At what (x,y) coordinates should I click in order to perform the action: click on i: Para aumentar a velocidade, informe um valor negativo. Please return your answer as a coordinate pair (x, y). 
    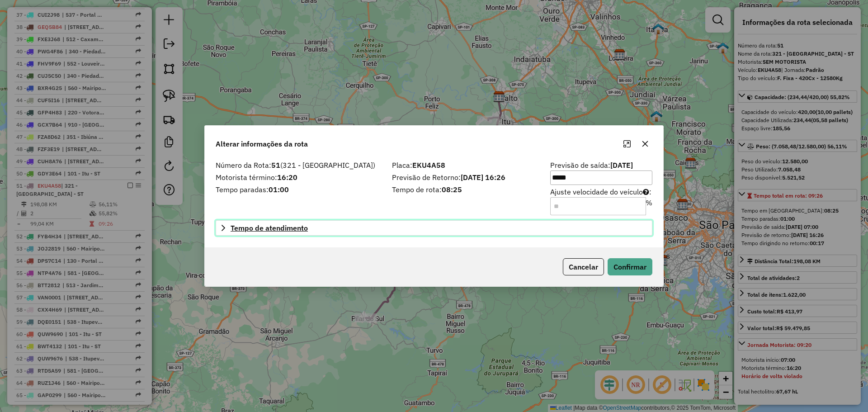
    Looking at the image, I should click on (646, 192).